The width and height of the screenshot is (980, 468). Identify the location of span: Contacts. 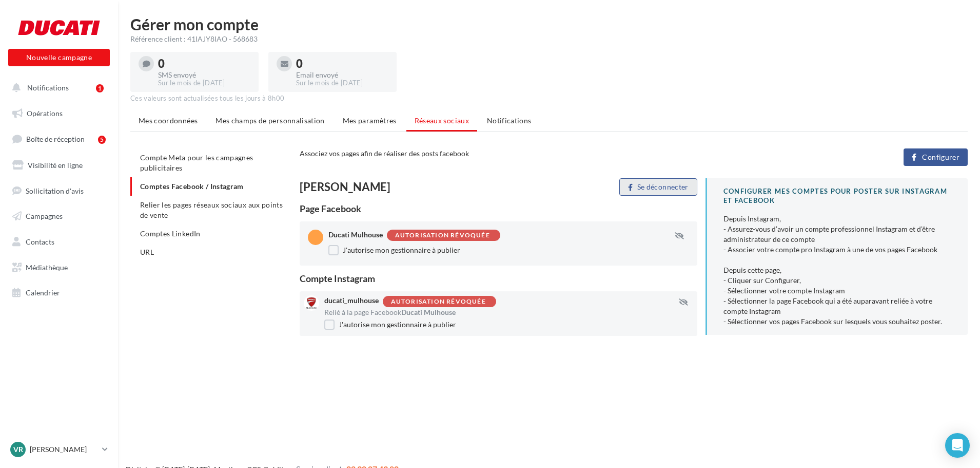
(40, 241).